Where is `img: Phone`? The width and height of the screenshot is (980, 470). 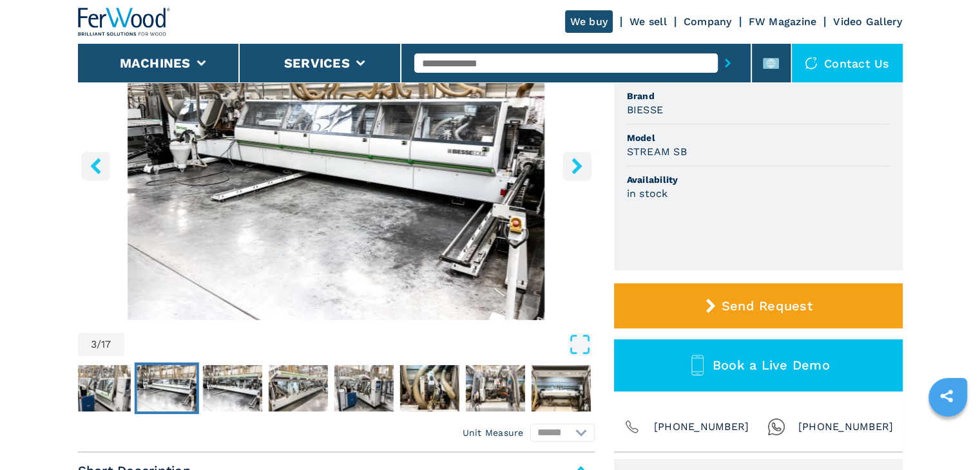
img: Phone is located at coordinates (633, 427).